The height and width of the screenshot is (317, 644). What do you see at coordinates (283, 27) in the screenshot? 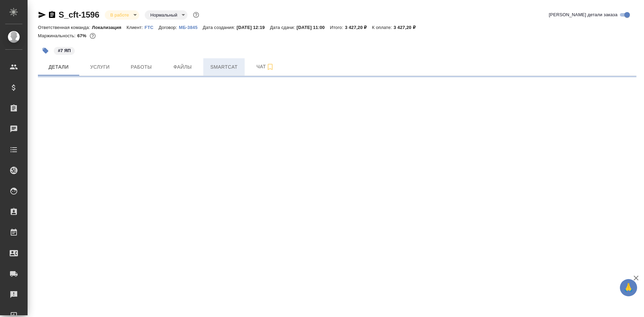
I see `p: Дата сдачи:` at bounding box center [283, 27].